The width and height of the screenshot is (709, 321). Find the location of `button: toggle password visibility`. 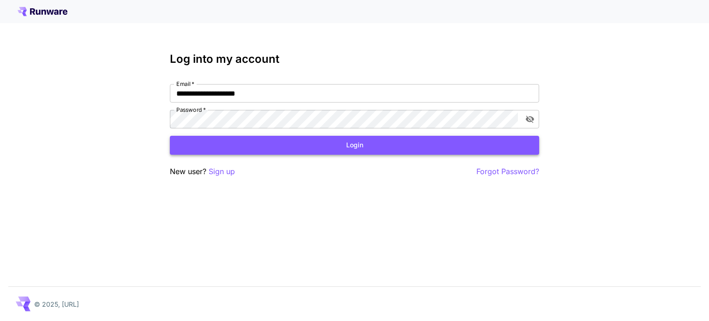

button: toggle password visibility is located at coordinates (530, 119).